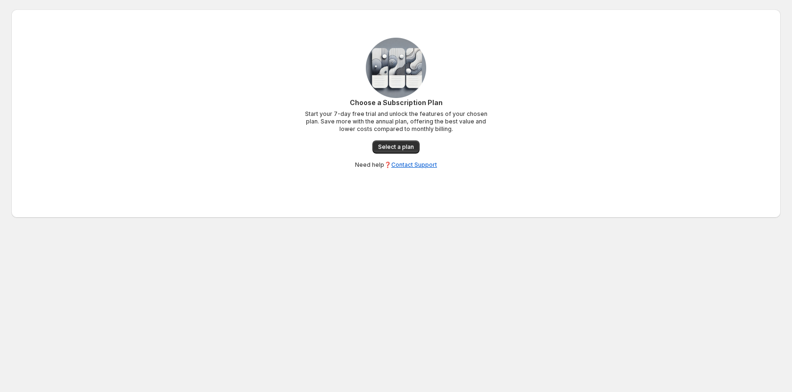 Image resolution: width=792 pixels, height=392 pixels. Describe the element at coordinates (396, 147) in the screenshot. I see `a: Select a plan` at that location.